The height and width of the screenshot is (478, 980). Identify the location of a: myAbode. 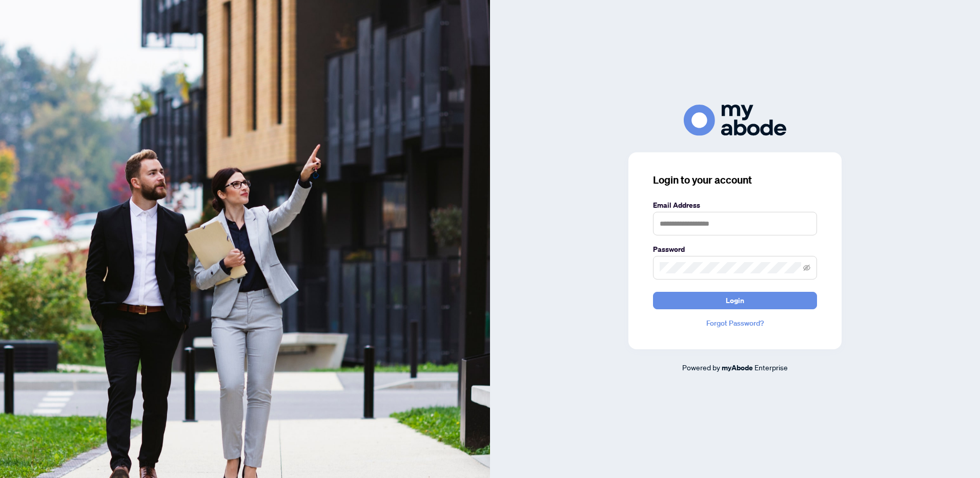
(737, 367).